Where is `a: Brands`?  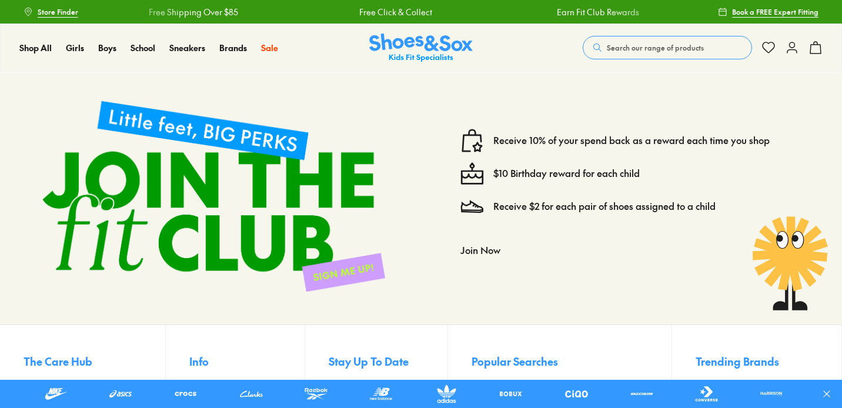
a: Brands is located at coordinates (233, 48).